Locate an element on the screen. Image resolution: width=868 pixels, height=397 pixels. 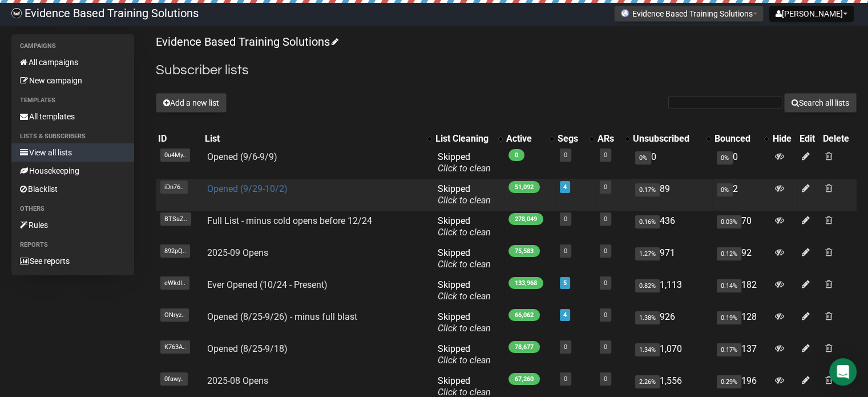
li: Campaigns is located at coordinates (72, 46).